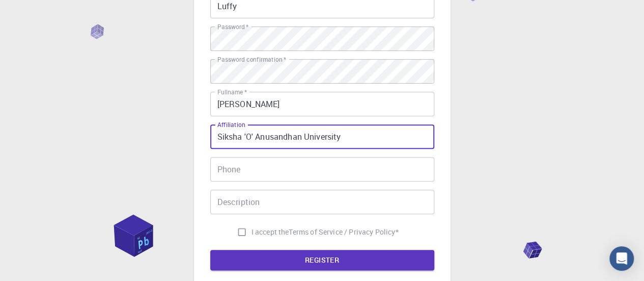  What do you see at coordinates (622, 259) in the screenshot?
I see `div: Open Intercom Messenger` at bounding box center [622, 259].